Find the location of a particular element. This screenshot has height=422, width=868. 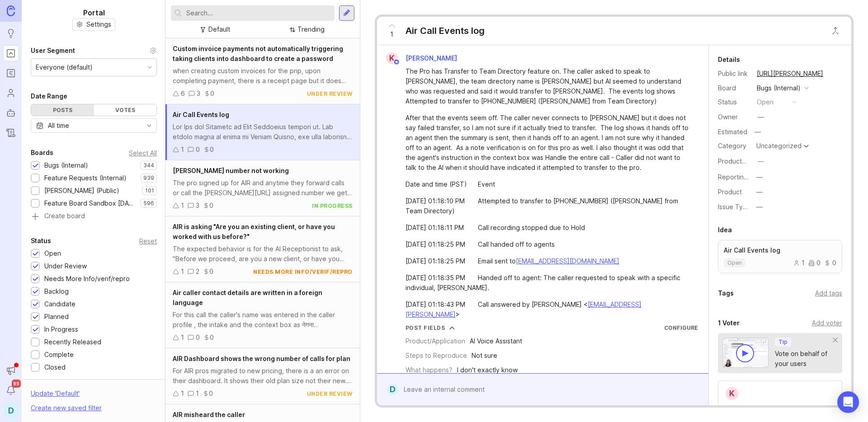

div: 1 Voter is located at coordinates (729, 323).